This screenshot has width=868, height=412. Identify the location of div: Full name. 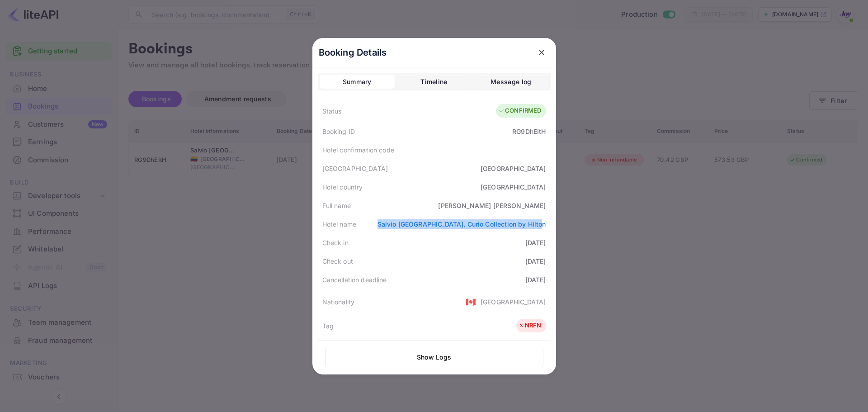
(336, 205).